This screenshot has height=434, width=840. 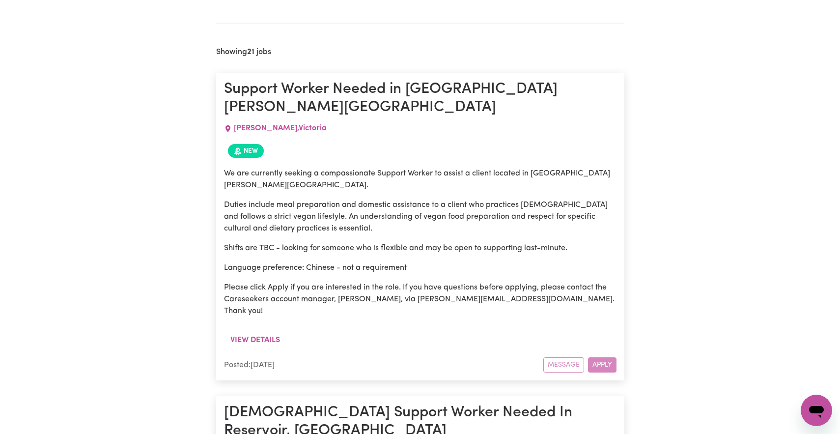 What do you see at coordinates (420, 179) in the screenshot?
I see `p: We are currently seeking a compassionate Support Worker to assist a client located in [GEOGRAPHIC...` at bounding box center [420, 179].